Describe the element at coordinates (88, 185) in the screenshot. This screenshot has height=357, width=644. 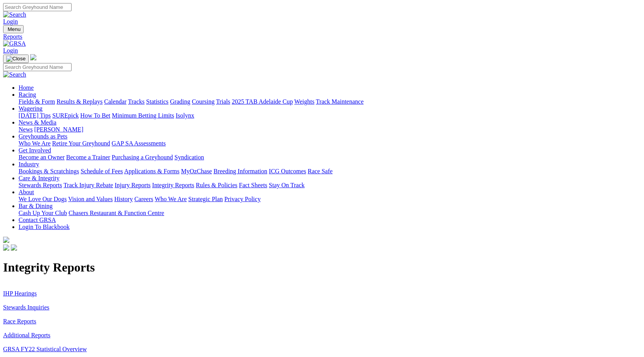
I see `a: Track Injury Rebate` at that location.